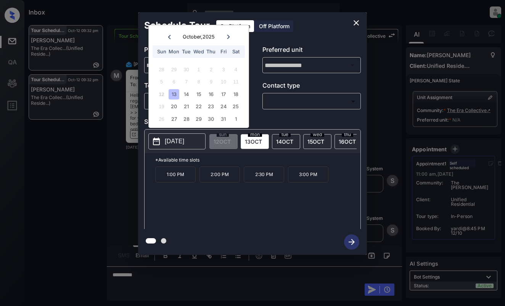  I want to click on p: Preferred community, so click(194, 51).